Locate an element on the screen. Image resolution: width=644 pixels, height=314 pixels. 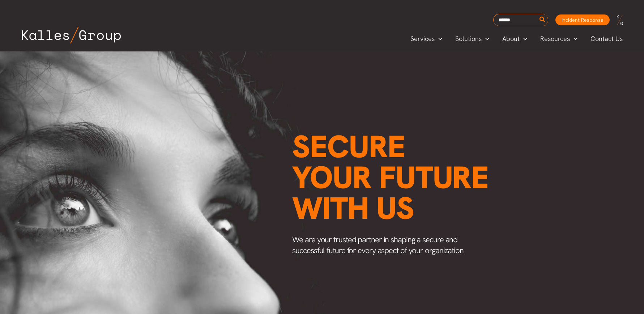
a: ResourcesMenu Toggle is located at coordinates (559, 39).